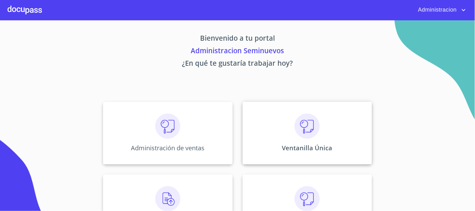 Image resolution: width=475 pixels, height=211 pixels. Describe the element at coordinates (238, 52) in the screenshot. I see `p: Administracion Seminuevos` at that location.